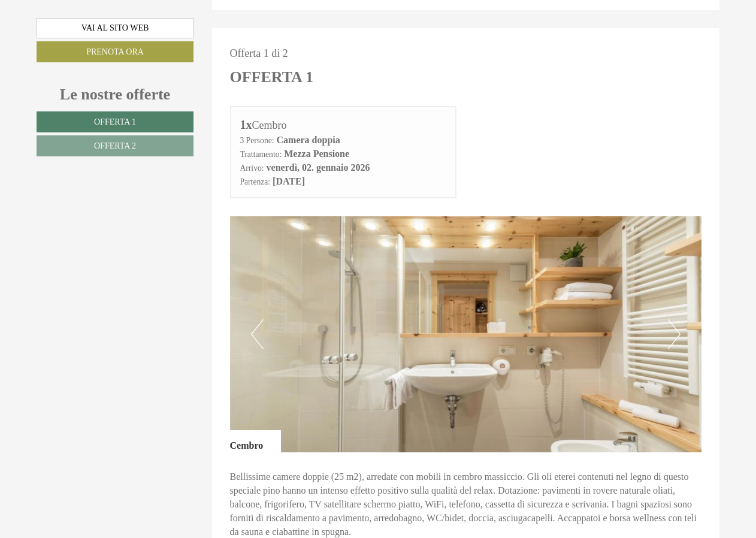 The height and width of the screenshot is (538, 756). What do you see at coordinates (257, 141) in the screenshot?
I see `small: 3 Persone:` at bounding box center [257, 141].